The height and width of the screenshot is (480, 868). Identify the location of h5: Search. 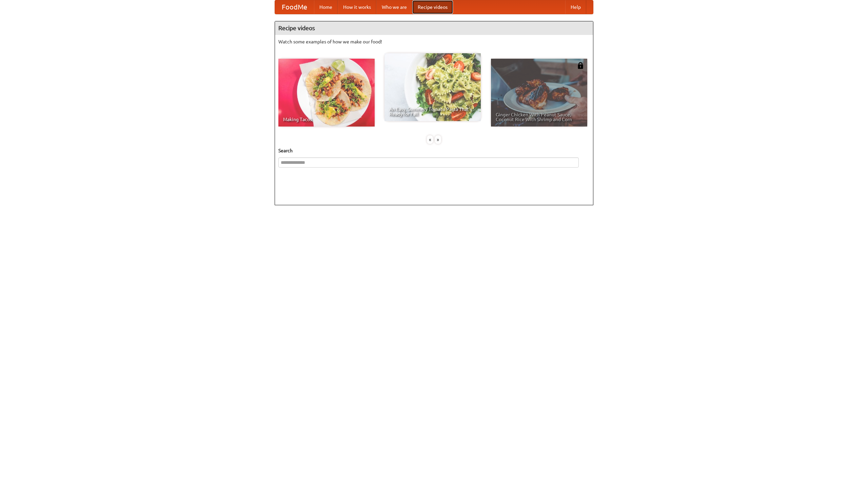
(434, 151).